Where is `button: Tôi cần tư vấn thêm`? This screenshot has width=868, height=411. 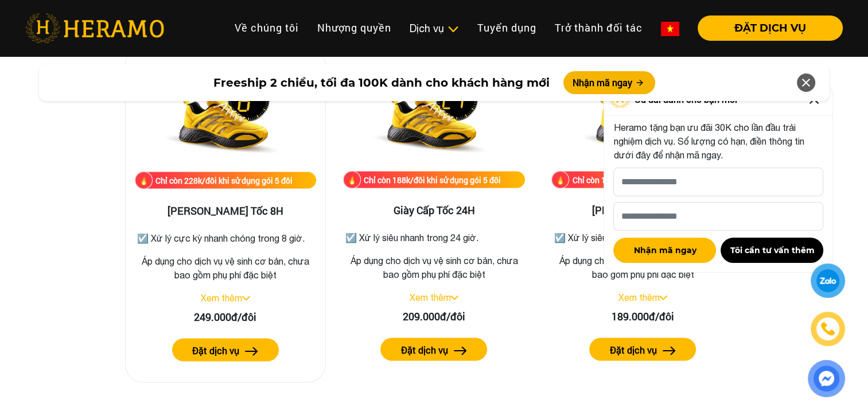
button: Tôi cần tư vấn thêm is located at coordinates (772, 250).